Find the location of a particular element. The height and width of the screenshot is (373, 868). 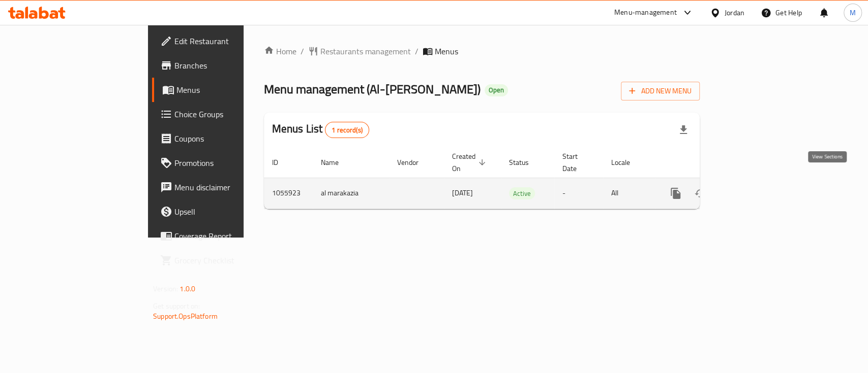

h2: Menus List is located at coordinates (320, 130).